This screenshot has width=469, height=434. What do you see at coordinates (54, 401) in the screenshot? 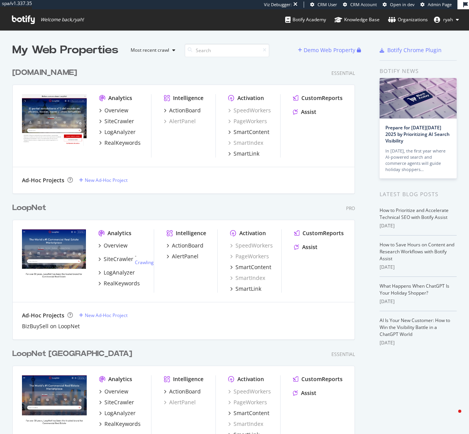
I see `img: Loopnet.ca` at bounding box center [54, 401].